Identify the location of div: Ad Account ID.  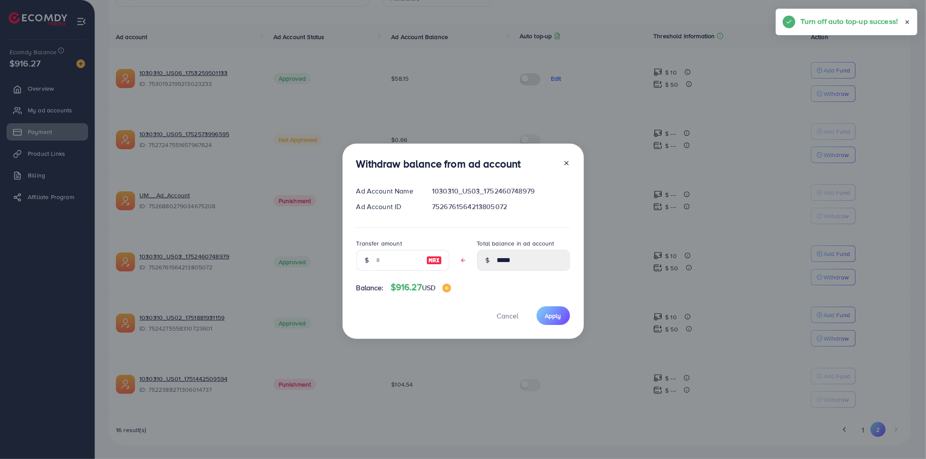
(387, 207).